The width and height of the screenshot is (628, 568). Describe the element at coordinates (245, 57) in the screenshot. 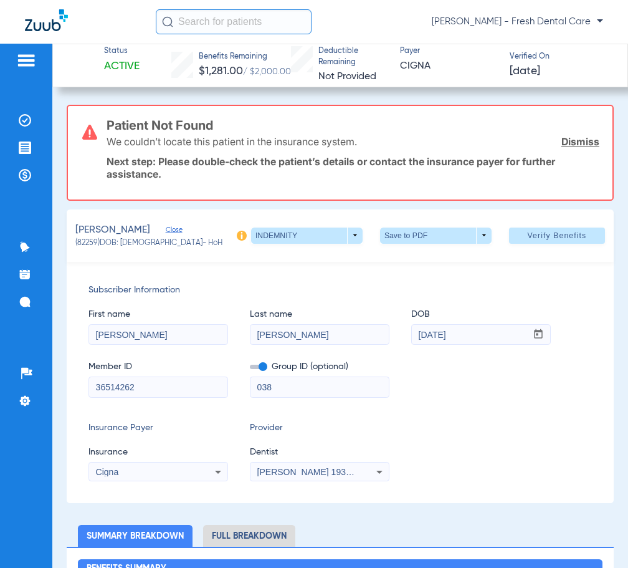

I see `span: Benefits Remaining` at that location.